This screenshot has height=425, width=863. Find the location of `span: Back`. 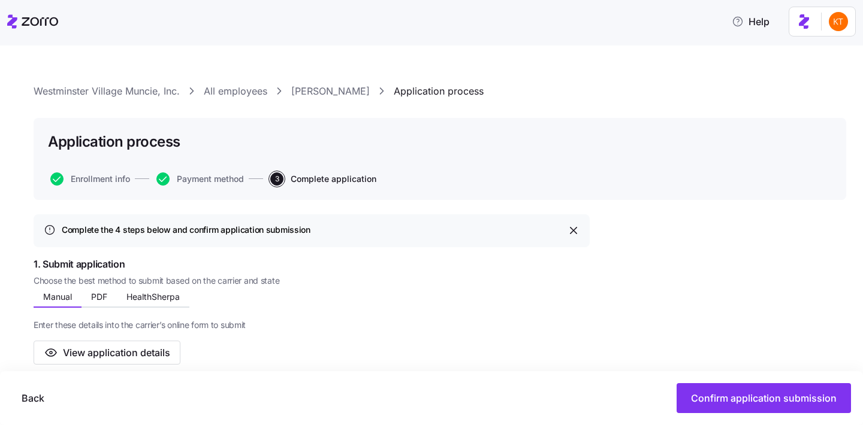

span: Back is located at coordinates (33, 398).